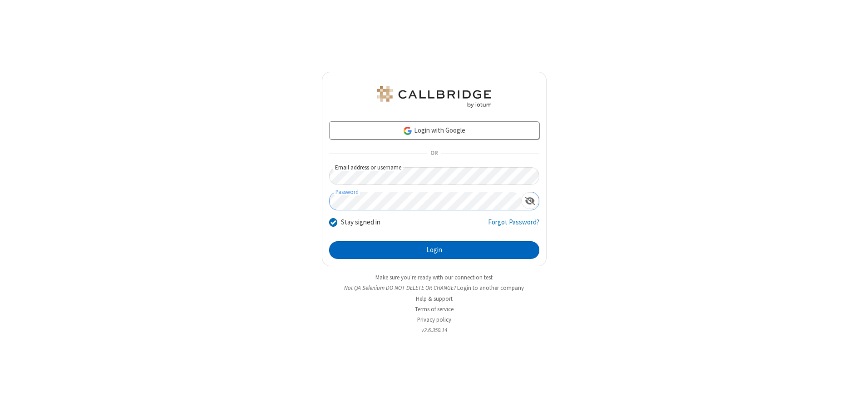 The image size is (868, 413). What do you see at coordinates (425, 201) in the screenshot?
I see `input: Password` at bounding box center [425, 201].